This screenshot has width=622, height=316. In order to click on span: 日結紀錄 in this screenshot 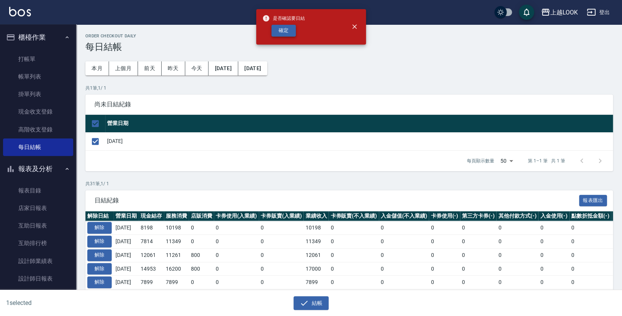, I will do `click(337, 200)`.